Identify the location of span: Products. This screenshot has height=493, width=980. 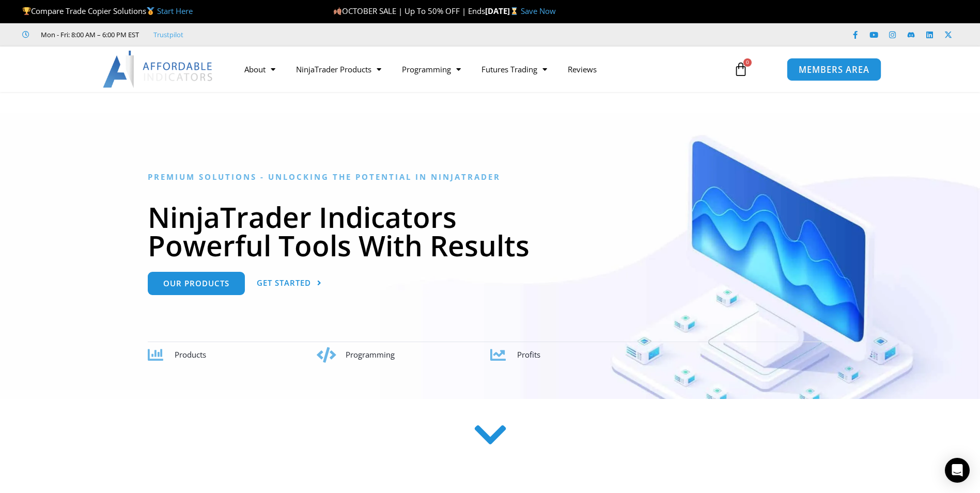
(190, 354).